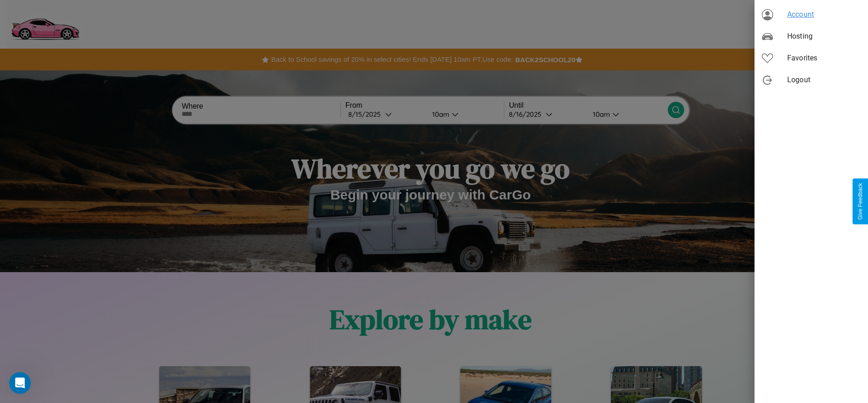  I want to click on div: Hosting, so click(812, 37).